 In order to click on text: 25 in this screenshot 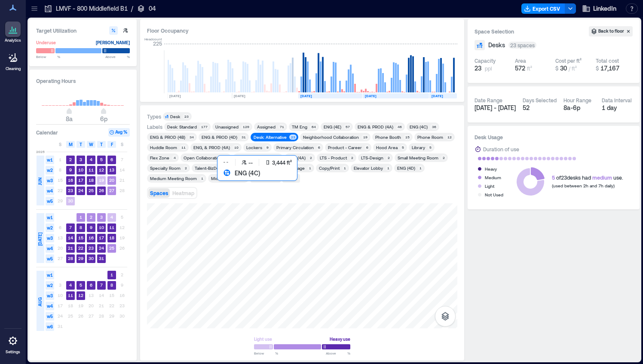, I will do `click(111, 248)`.